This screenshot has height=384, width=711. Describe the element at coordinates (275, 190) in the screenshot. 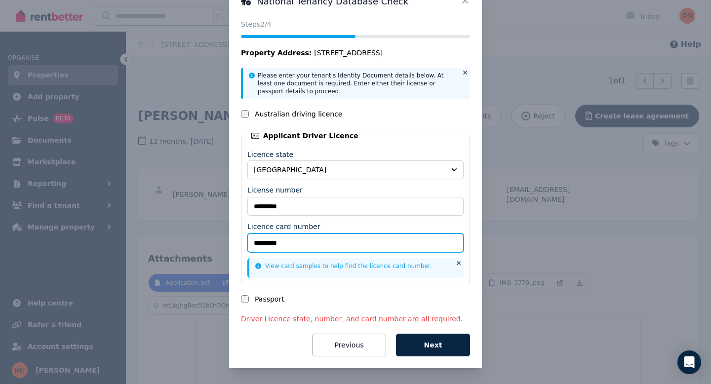

I see `label: License number` at that location.